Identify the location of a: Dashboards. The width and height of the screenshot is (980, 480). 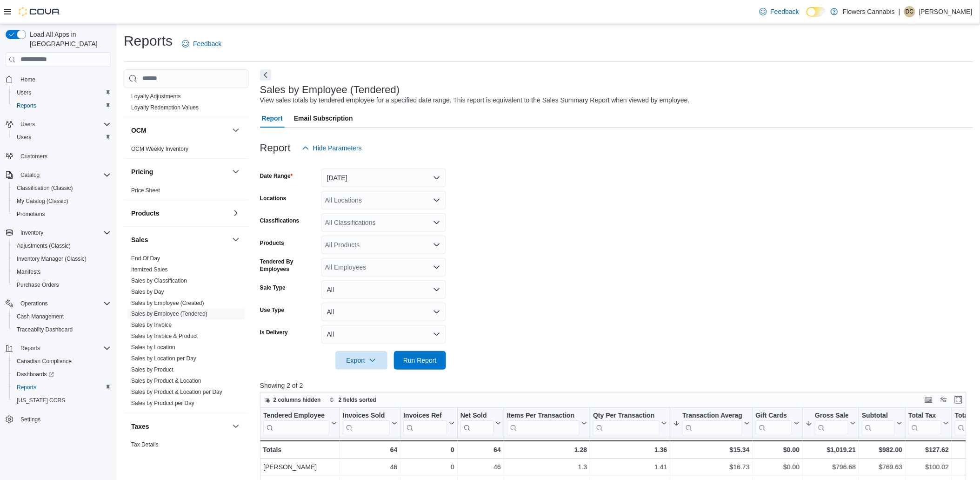
(36, 374).